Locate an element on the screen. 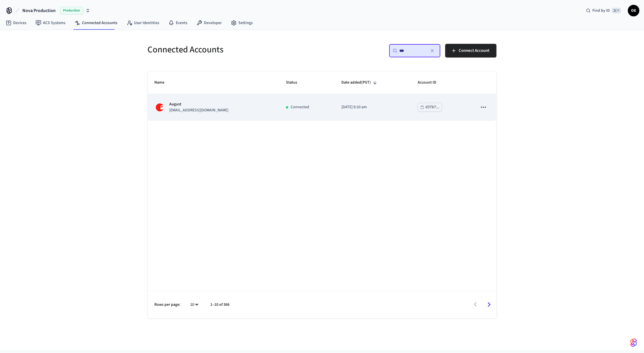  p: Connected is located at coordinates (300, 107).